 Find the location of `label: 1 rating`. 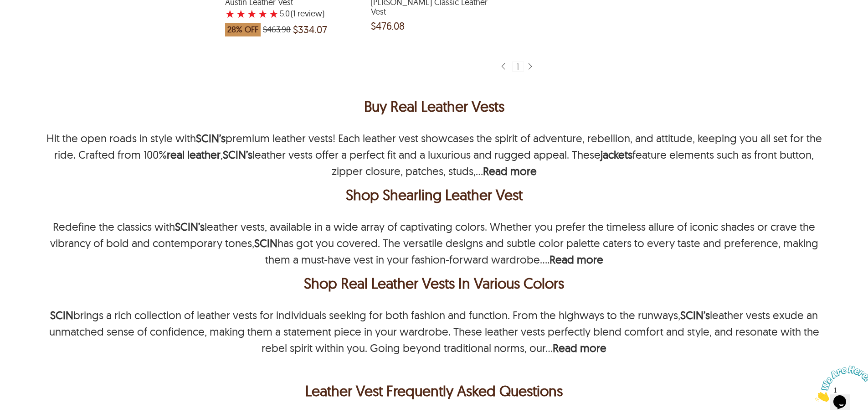

label: 1 rating is located at coordinates (230, 14).